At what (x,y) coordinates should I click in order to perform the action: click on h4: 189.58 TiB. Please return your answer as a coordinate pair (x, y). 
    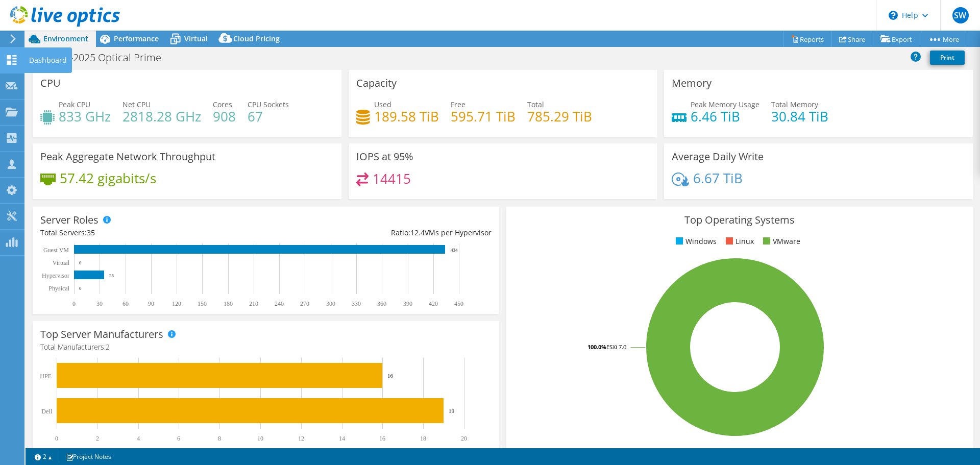
    Looking at the image, I should click on (407, 116).